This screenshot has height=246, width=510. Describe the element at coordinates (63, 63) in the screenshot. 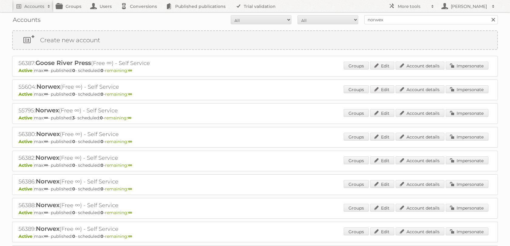

I see `span: Goose River Press` at that location.